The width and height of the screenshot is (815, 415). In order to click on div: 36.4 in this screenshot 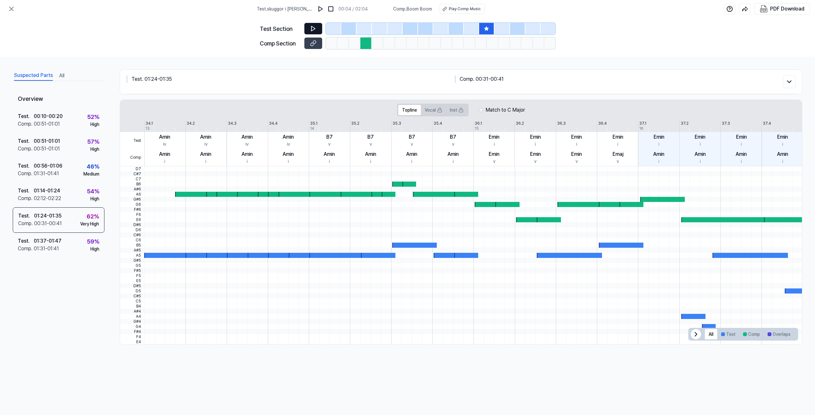, I will do `click(602, 123)`.